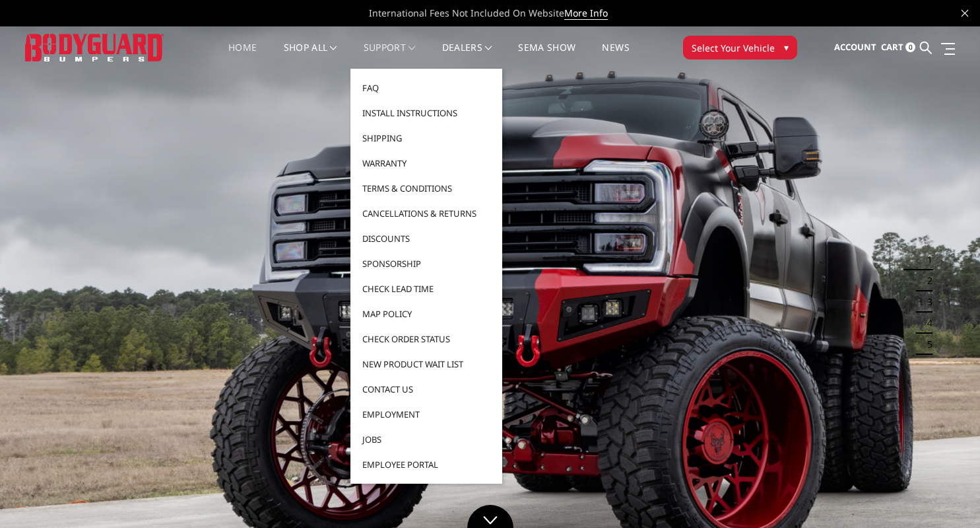  I want to click on button: 5 of 5, so click(927, 344).